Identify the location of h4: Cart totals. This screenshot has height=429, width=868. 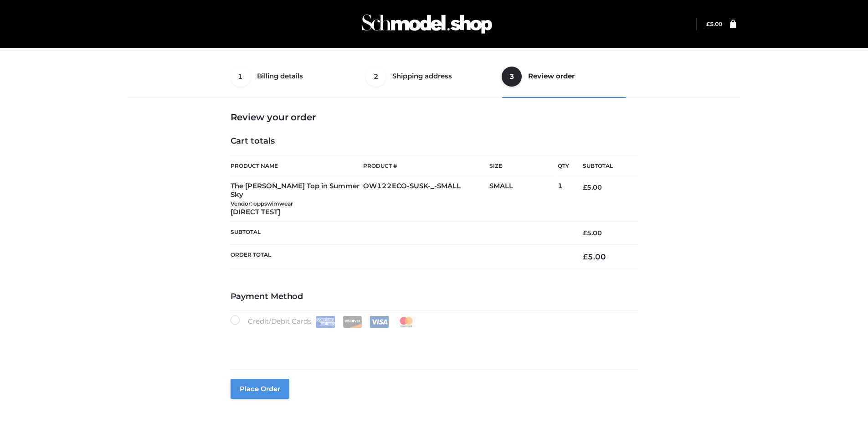
(434, 141).